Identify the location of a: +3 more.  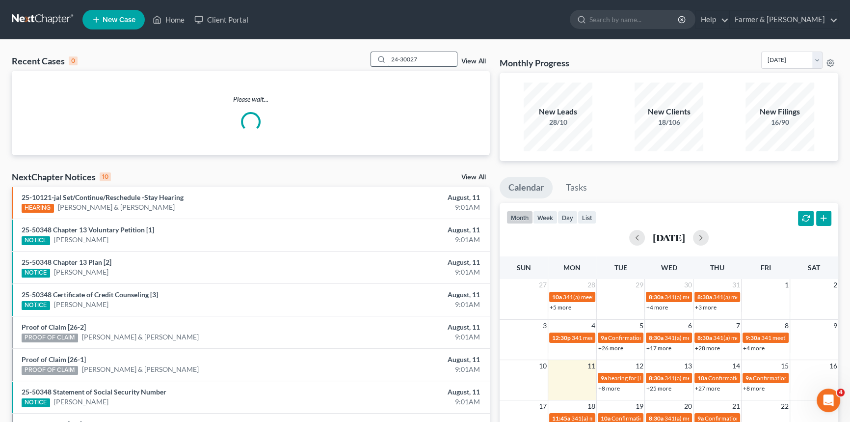
(706, 307).